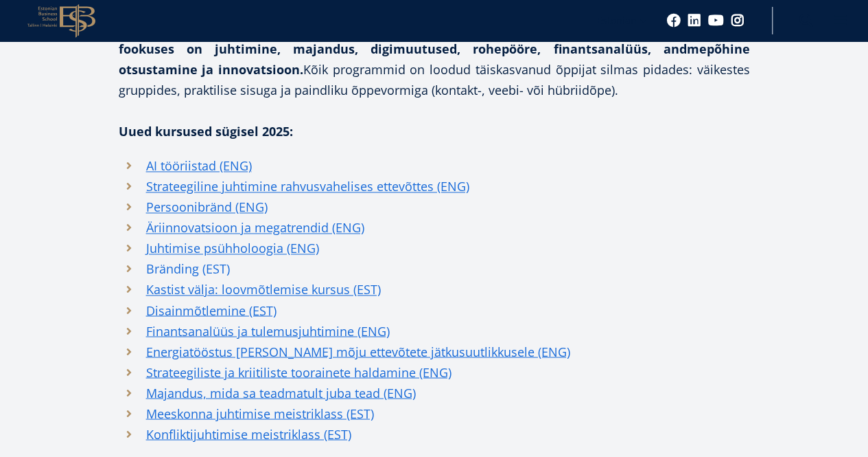  Describe the element at coordinates (188, 268) in the screenshot. I see `a: Bränding (EST)` at that location.